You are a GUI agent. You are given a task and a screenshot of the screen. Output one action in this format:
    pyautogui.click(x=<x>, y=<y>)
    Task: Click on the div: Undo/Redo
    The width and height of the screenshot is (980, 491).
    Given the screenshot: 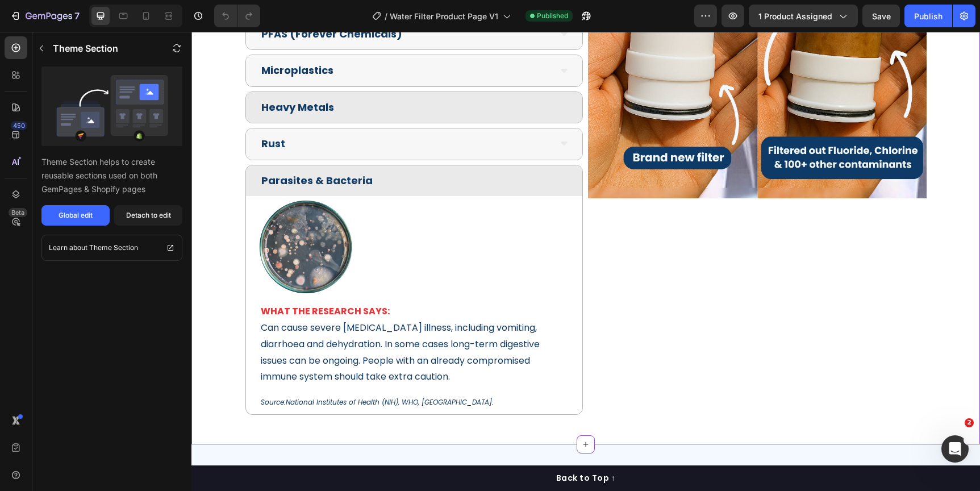 What is the action you would take?
    pyautogui.click(x=237, y=16)
    